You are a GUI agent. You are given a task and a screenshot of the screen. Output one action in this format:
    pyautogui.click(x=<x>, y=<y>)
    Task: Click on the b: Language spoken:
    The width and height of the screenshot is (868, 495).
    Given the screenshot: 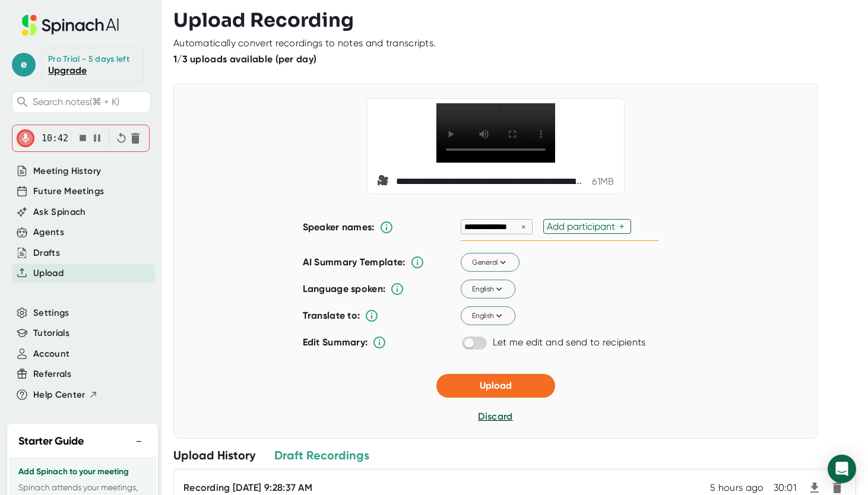 What is the action you would take?
    pyautogui.click(x=344, y=288)
    